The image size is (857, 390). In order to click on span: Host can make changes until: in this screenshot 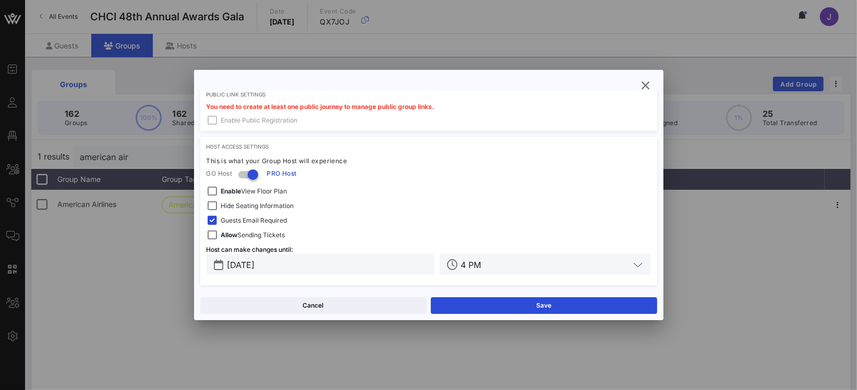, I will do `click(250, 249)`.